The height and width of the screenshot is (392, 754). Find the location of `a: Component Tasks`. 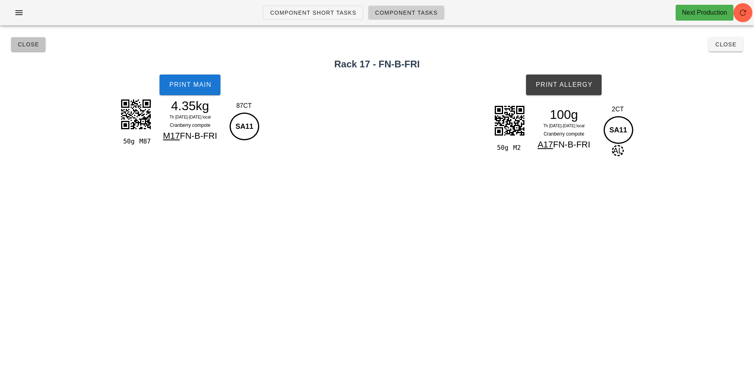

a: Component Tasks is located at coordinates (406, 13).